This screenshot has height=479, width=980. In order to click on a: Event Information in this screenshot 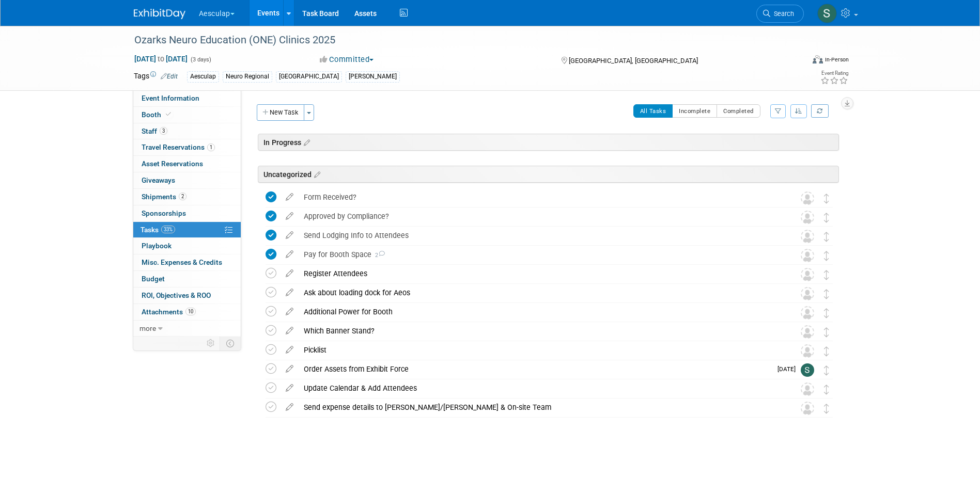, I will do `click(187, 98)`.